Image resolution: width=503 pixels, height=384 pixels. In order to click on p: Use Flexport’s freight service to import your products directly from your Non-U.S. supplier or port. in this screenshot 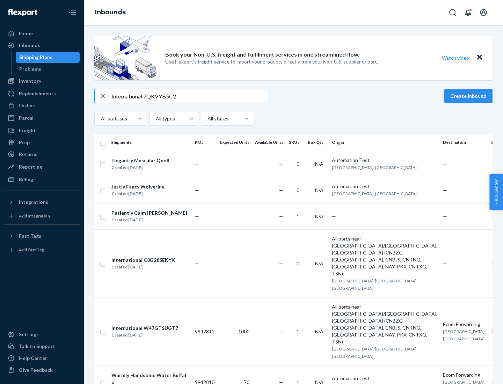, I will do `click(271, 62)`.